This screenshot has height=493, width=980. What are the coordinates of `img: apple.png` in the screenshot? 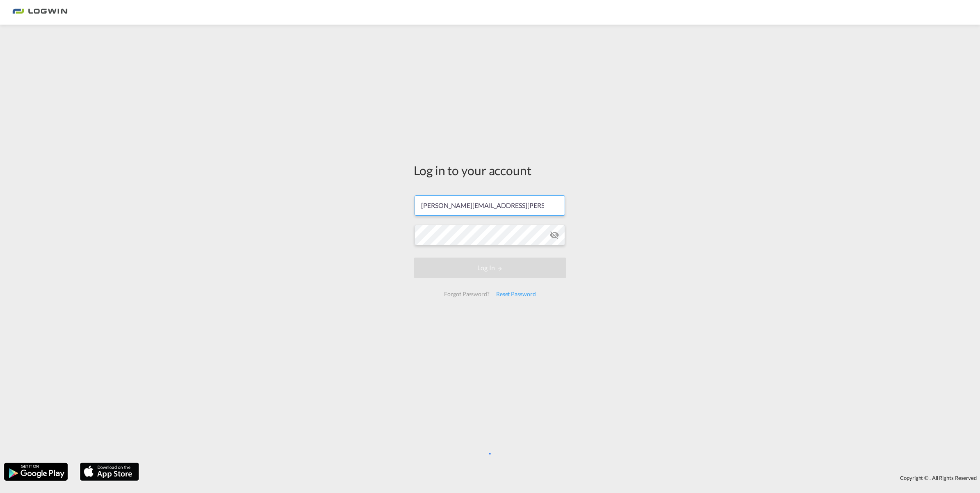 It's located at (110, 471).